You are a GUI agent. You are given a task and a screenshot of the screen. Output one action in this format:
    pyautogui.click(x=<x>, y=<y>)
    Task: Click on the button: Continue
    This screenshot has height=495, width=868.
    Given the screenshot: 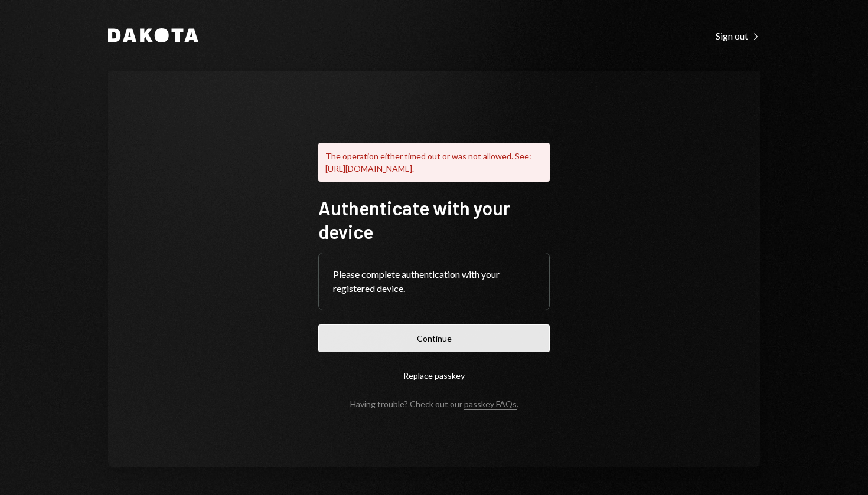 What is the action you would take?
    pyautogui.click(x=434, y=338)
    